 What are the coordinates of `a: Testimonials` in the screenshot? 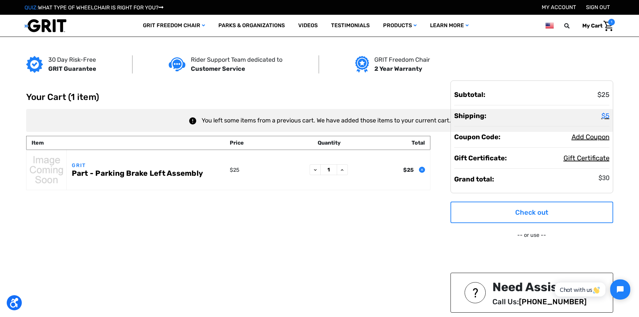 It's located at (350, 26).